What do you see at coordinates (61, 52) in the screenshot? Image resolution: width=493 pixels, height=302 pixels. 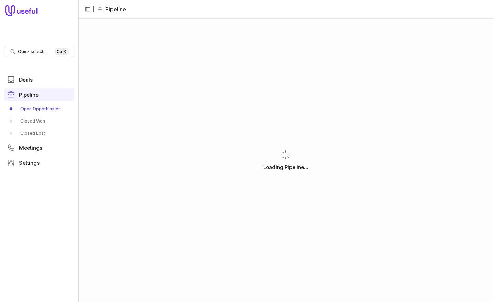 I see `kbd: Ctrl K` at bounding box center [61, 52].